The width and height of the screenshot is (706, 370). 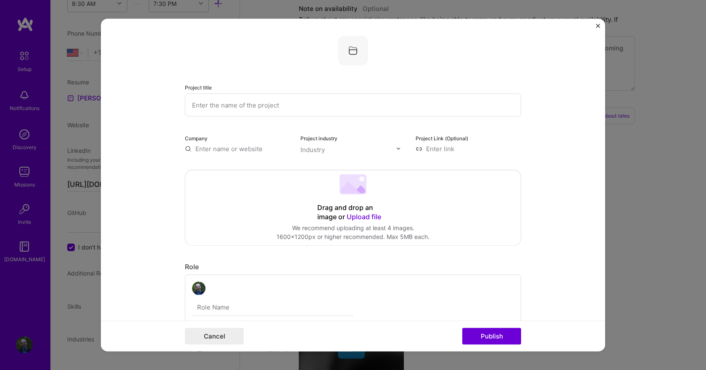 What do you see at coordinates (353, 105) in the screenshot?
I see `input: Enter the name of the project` at bounding box center [353, 105].